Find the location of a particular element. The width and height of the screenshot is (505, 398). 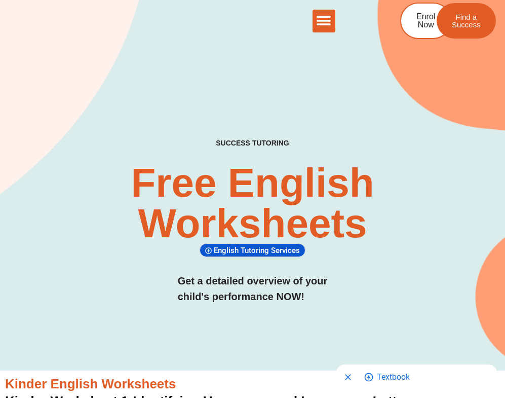

h3: Get a detailed overview of your child's performance NOW! is located at coordinates (253, 289).